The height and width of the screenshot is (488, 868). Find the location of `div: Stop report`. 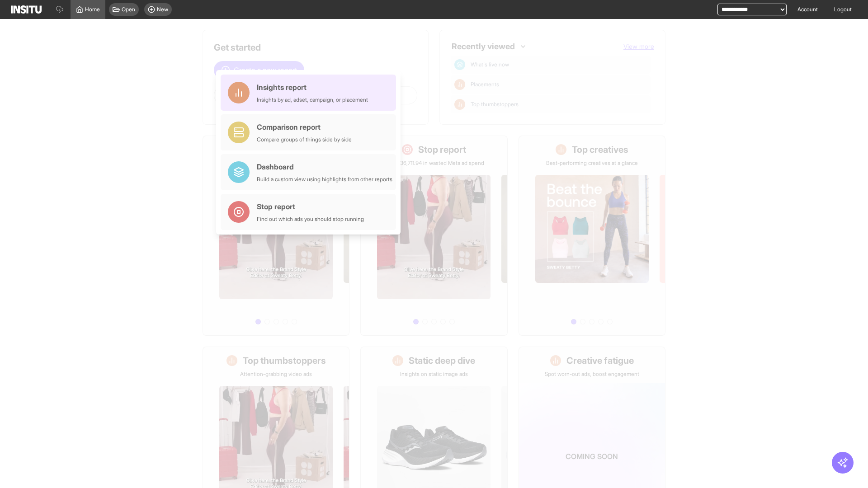

div: Stop report is located at coordinates (310, 206).